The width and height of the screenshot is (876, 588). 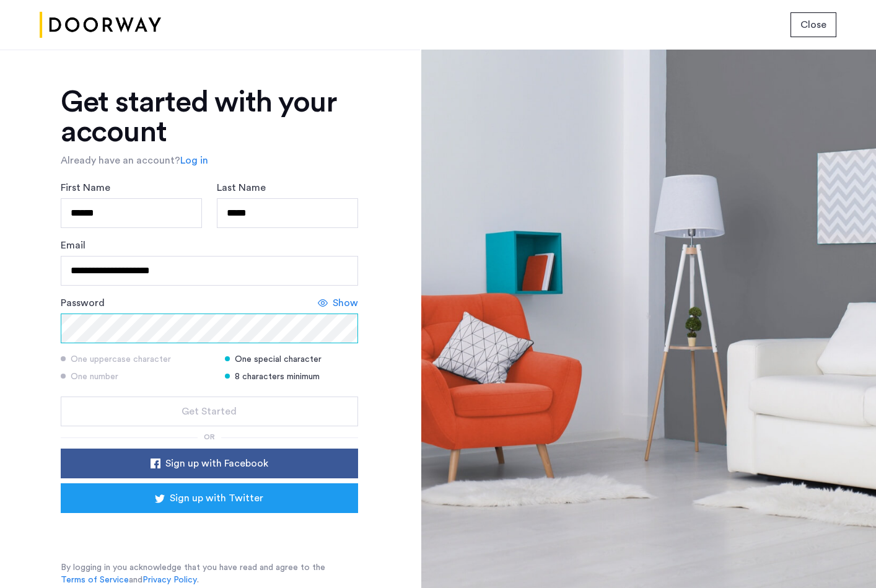 What do you see at coordinates (241, 188) in the screenshot?
I see `label: Last Name` at bounding box center [241, 188].